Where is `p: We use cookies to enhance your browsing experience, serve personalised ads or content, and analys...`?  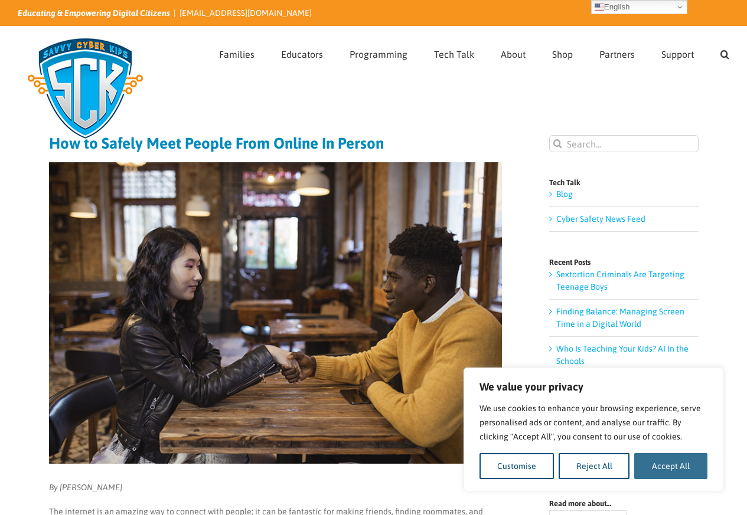
p: We use cookies to enhance your browsing experience, serve personalised ads or content, and analys... is located at coordinates (593, 423).